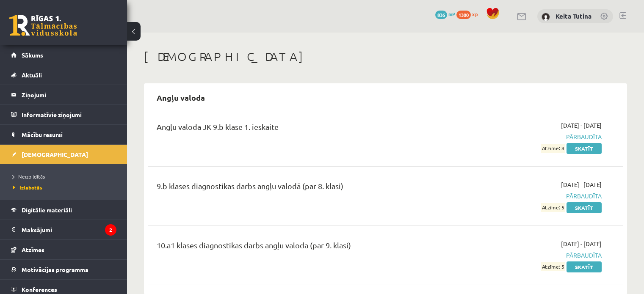 The width and height of the screenshot is (644, 294). Describe the element at coordinates (475, 14) in the screenshot. I see `span: xp` at that location.